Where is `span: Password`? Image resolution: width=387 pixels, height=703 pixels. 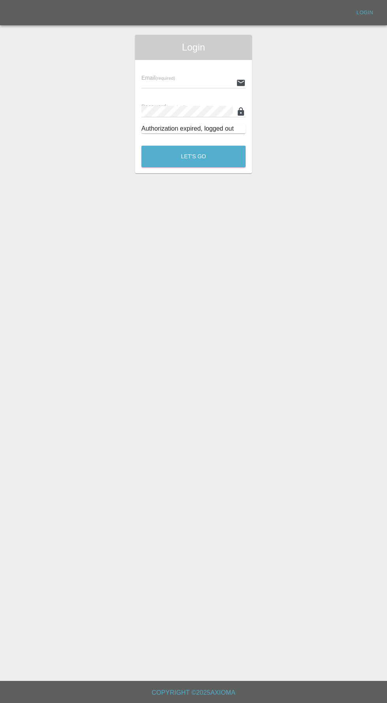 span: Password is located at coordinates (163, 107).